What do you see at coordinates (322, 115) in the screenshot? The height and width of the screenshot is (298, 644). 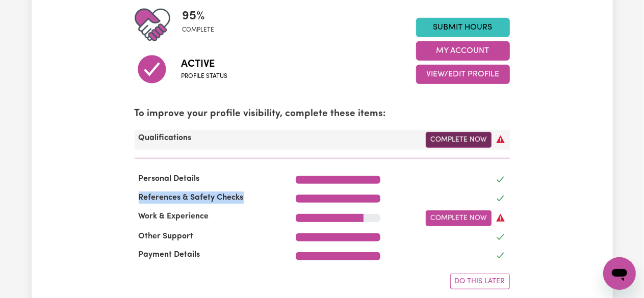 I see `p: To improve your profile visibility, complete these items:` at bounding box center [322, 115].